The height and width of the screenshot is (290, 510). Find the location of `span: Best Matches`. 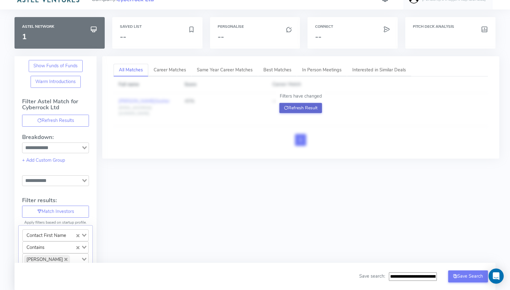

span: Best Matches is located at coordinates (277, 70).